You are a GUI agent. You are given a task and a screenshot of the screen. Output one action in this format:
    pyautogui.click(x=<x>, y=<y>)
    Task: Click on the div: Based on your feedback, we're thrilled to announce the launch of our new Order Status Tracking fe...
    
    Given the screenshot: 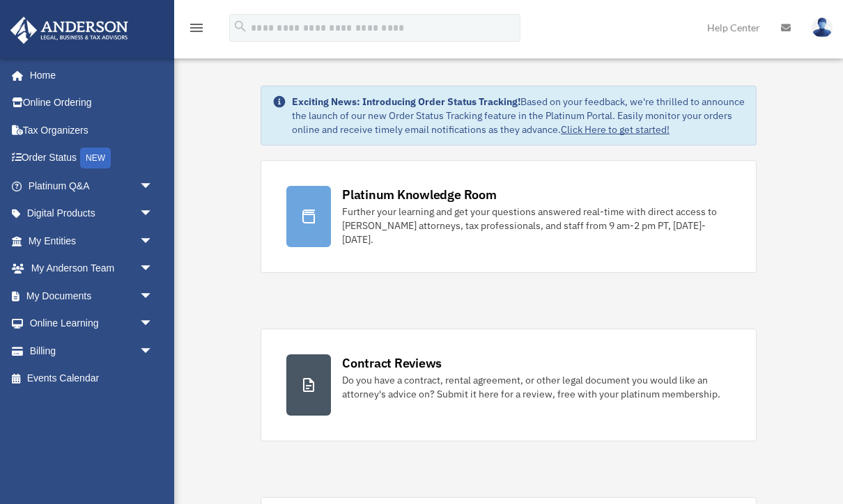 What is the action you would take?
    pyautogui.click(x=518, y=116)
    